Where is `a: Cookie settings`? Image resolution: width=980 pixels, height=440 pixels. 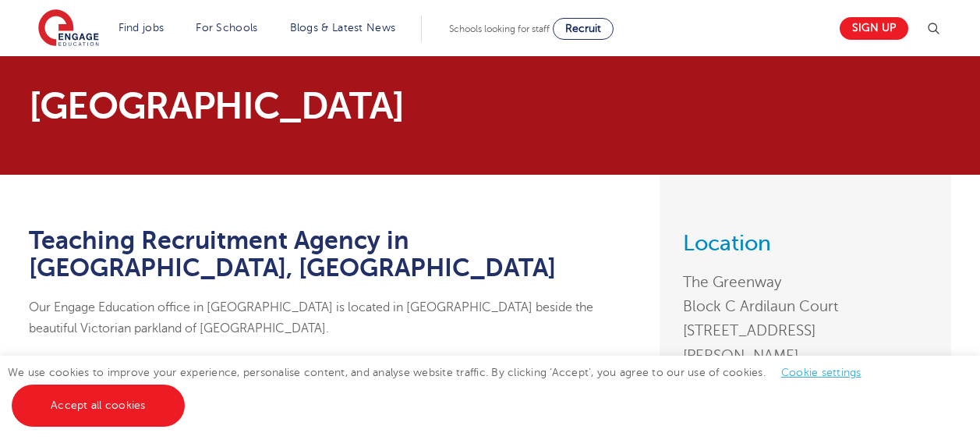
a: Cookie settings is located at coordinates (821, 372).